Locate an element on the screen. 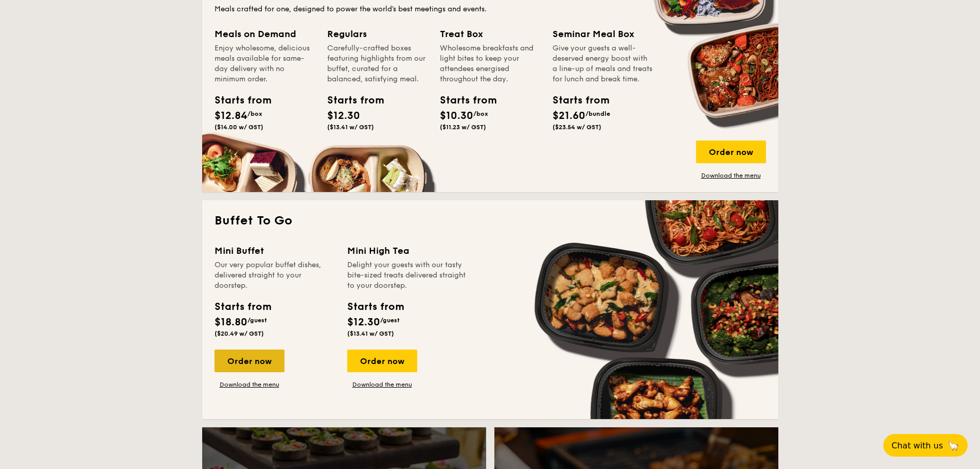 This screenshot has width=980, height=469. span: Chat with us is located at coordinates (917, 445).